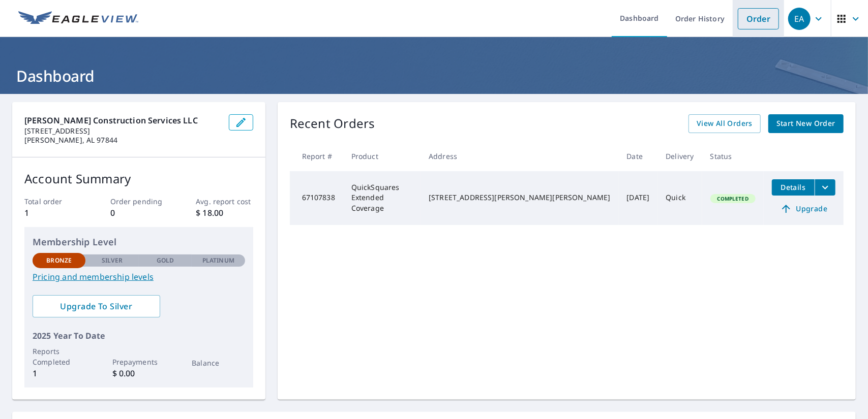  What do you see at coordinates (139, 362) in the screenshot?
I see `p: Prepayments` at bounding box center [139, 362].